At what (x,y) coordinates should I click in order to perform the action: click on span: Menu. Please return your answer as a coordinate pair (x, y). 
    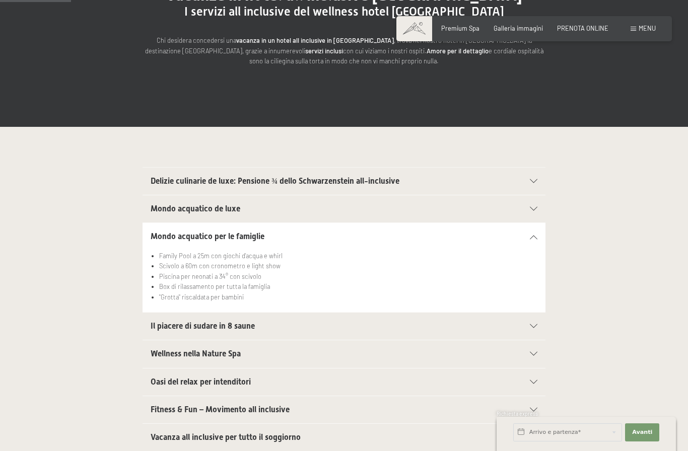
    Looking at the image, I should click on (647, 28).